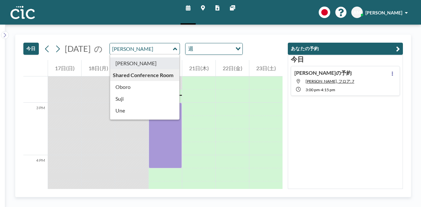 This screenshot has width=421, height=207. I want to click on h3: 今日, so click(345, 59).